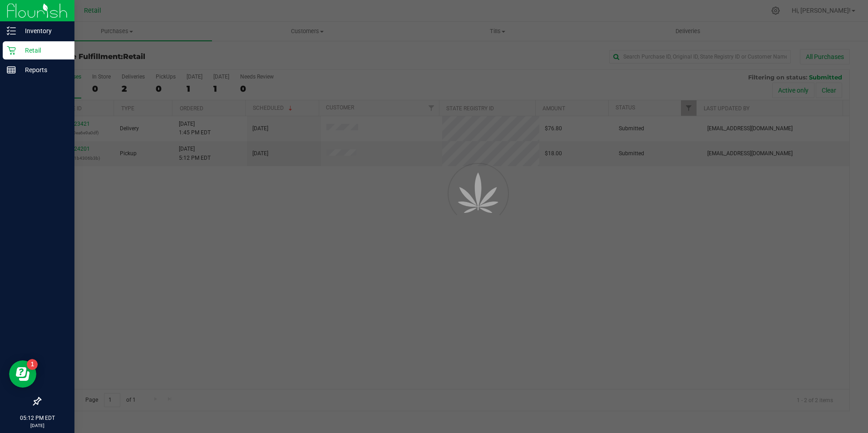 The height and width of the screenshot is (433, 868). Describe the element at coordinates (43, 70) in the screenshot. I see `p: Reports` at that location.